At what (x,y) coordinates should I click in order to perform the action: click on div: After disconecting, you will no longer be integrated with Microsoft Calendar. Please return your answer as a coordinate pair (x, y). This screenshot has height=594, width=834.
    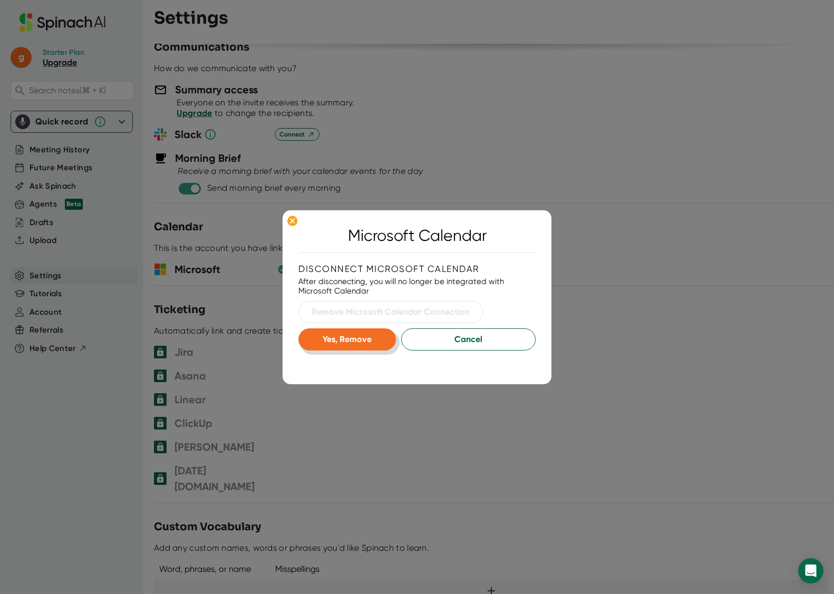
    Looking at the image, I should click on (417, 286).